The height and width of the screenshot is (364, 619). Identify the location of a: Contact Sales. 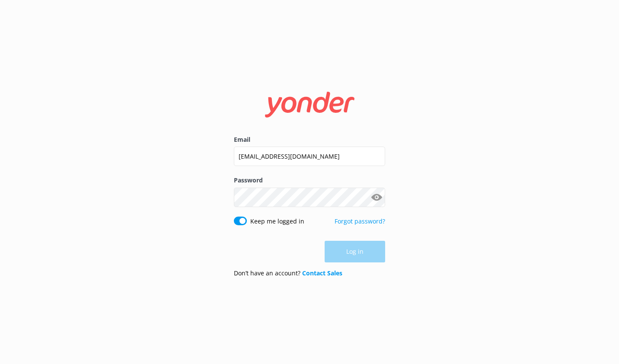
(322, 273).